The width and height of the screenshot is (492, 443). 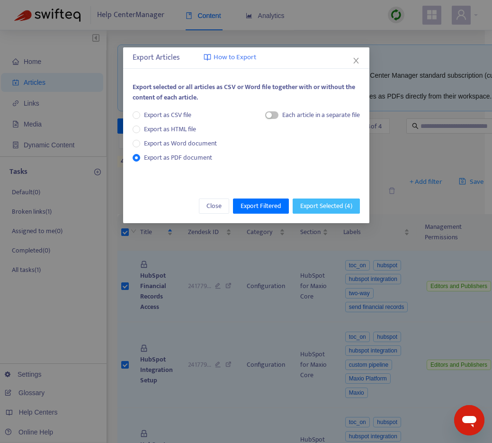 What do you see at coordinates (178, 157) in the screenshot?
I see `span: Export as PDF document` at bounding box center [178, 157].